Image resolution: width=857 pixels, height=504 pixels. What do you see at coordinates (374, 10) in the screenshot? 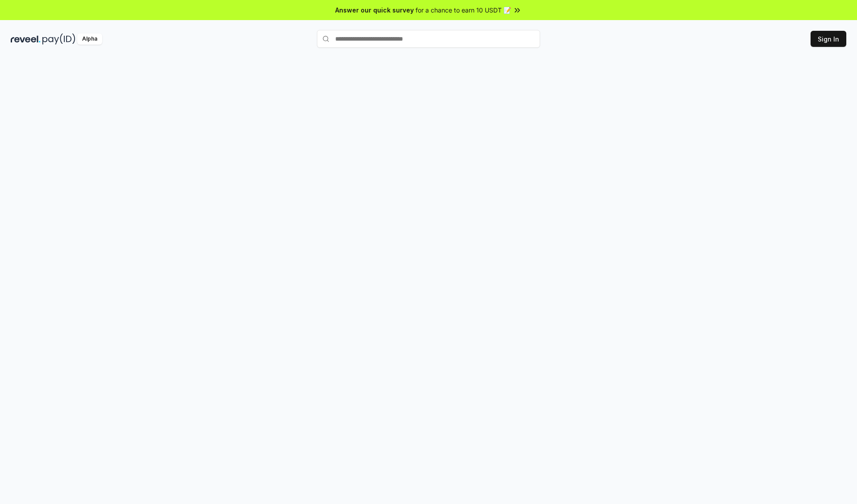
I see `span: Answer our quick survey` at bounding box center [374, 10].